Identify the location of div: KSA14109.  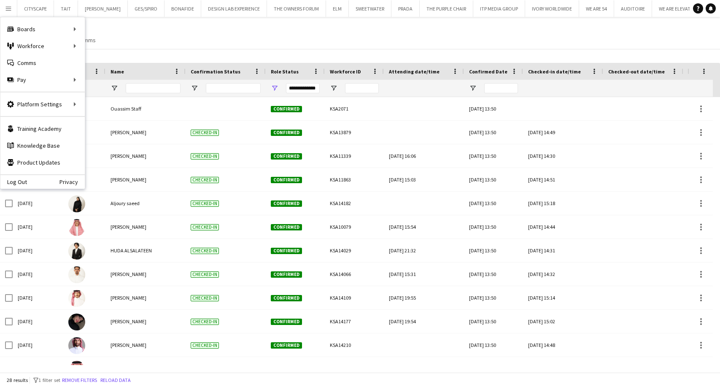
(354, 297).